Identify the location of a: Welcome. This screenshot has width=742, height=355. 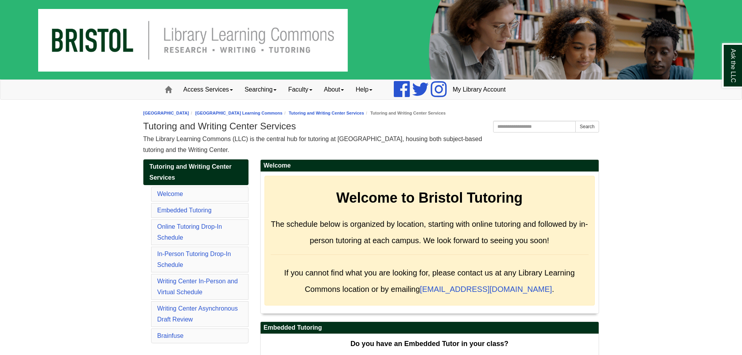
(170, 194).